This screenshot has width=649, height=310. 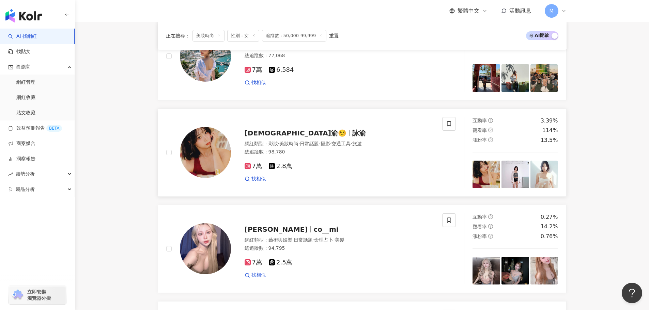 I want to click on span: rise, so click(x=11, y=175).